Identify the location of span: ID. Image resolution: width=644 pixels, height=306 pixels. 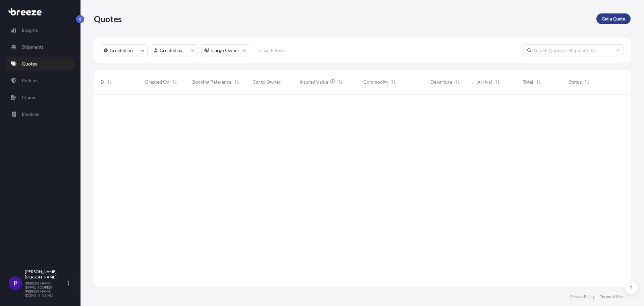
(102, 82).